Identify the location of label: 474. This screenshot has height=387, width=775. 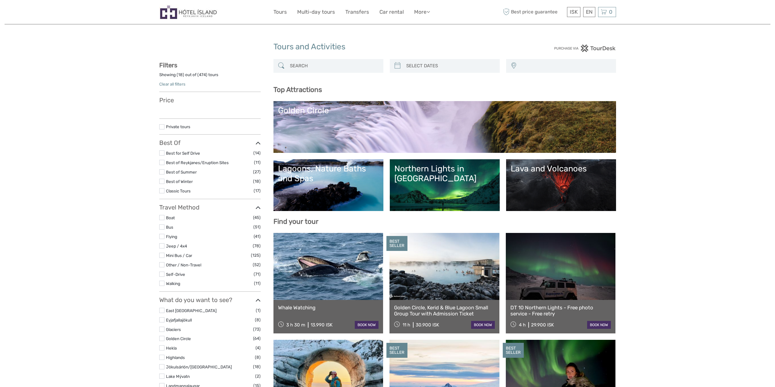
(202, 75).